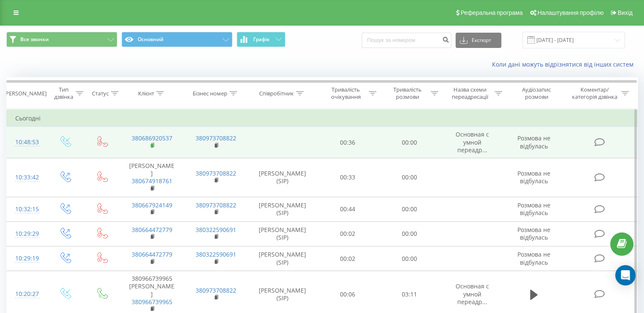  Describe the element at coordinates (152, 302) in the screenshot. I see `a: 380966739965` at that location.